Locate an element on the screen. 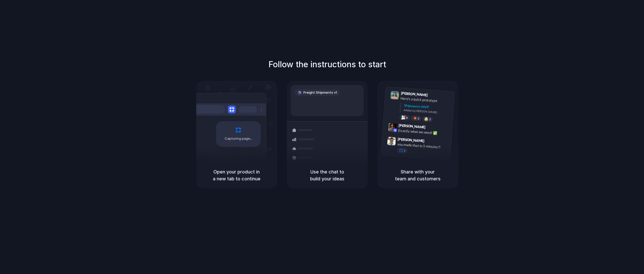  span: Freight Shipments v1 is located at coordinates (320, 93).